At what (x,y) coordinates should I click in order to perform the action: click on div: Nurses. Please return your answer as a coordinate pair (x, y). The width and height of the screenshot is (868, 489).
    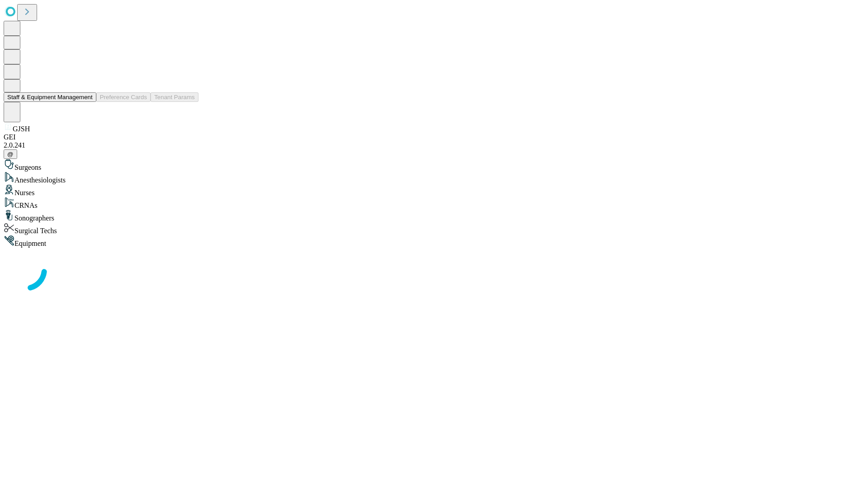
    Looking at the image, I should click on (434, 191).